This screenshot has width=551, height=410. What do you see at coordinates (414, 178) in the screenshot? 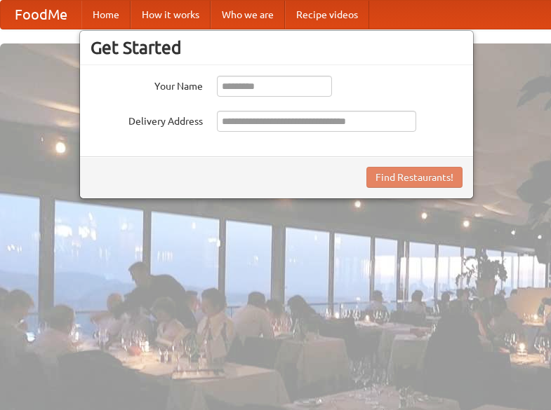
I see `button: Find Restaurants!` at bounding box center [414, 178].